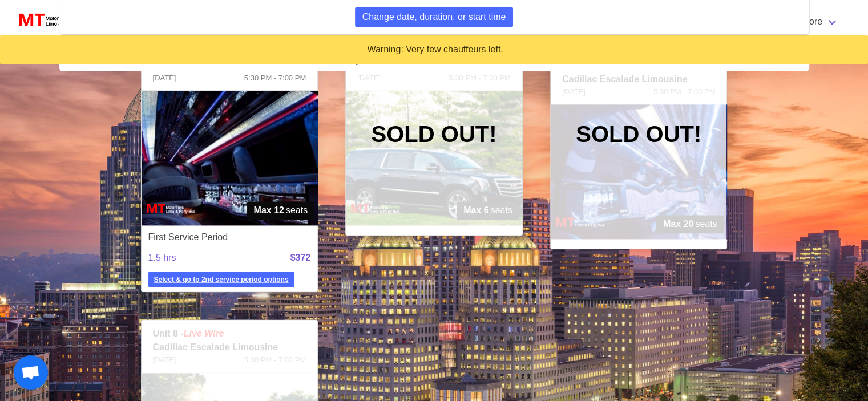  Describe the element at coordinates (275, 78) in the screenshot. I see `span: 5:30 PM - 7:00 PM` at that location.